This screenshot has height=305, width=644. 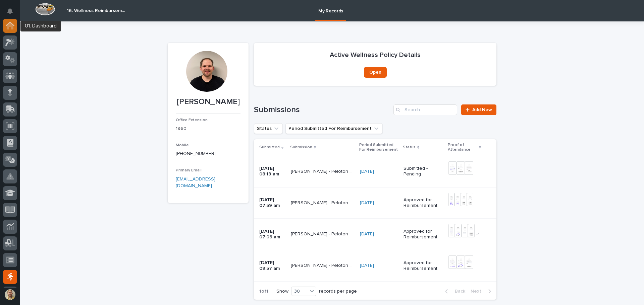 What do you see at coordinates (323, 171) in the screenshot?
I see `p: Kenny Beachy - Peloton Cycling/Rowing/Running - Peloton App - August 2025` at bounding box center [323, 171].